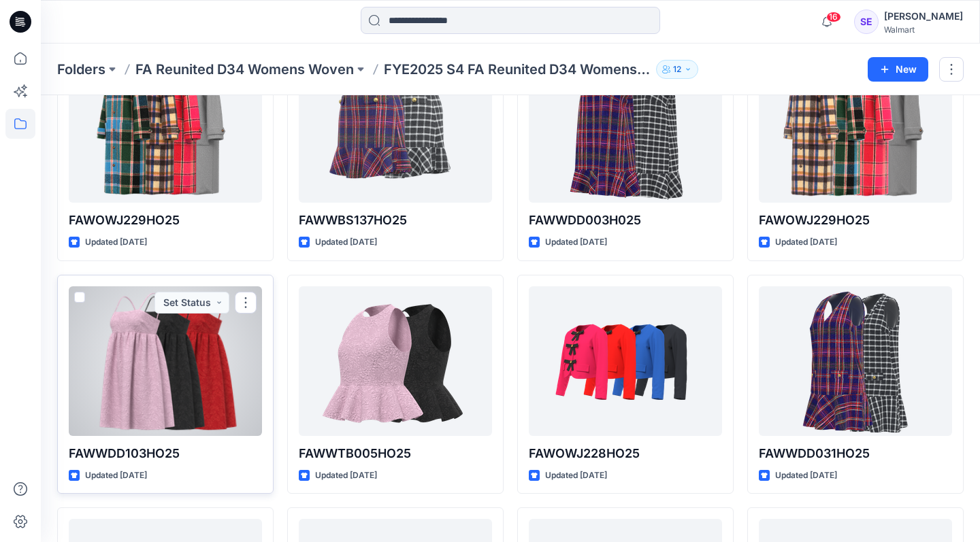  Describe the element at coordinates (625, 221) in the screenshot. I see `p: FAWWDD003H025` at that location.